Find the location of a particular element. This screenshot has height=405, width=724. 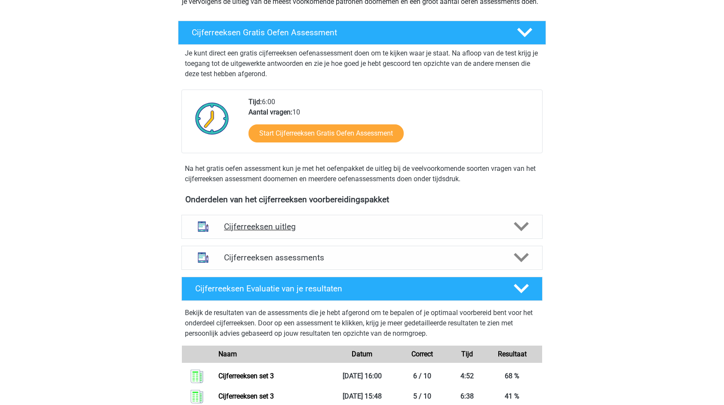

div: Tijd is located at coordinates (467, 354).